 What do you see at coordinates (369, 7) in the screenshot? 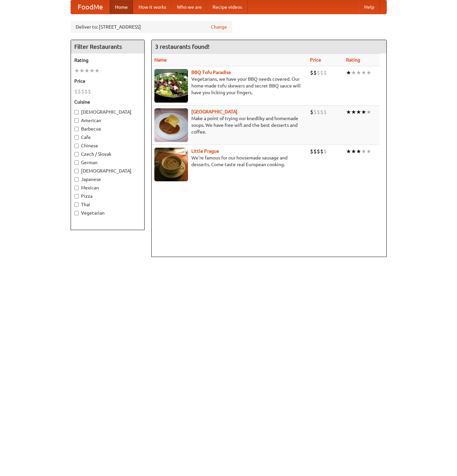
I see `a: Help` at bounding box center [369, 7].